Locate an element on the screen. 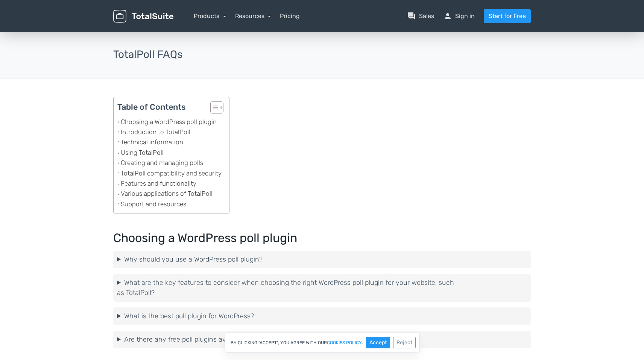 The image size is (644, 360). div: By clicking "Accept", you agree with our . is located at coordinates (322, 342).